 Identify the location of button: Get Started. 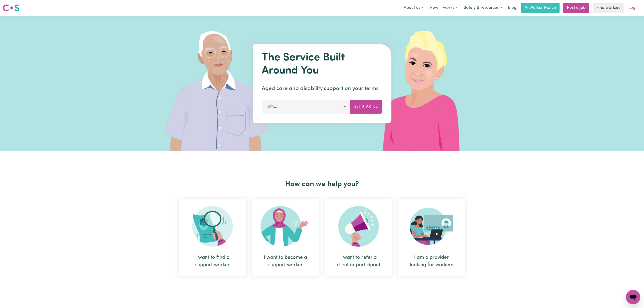
(366, 106).